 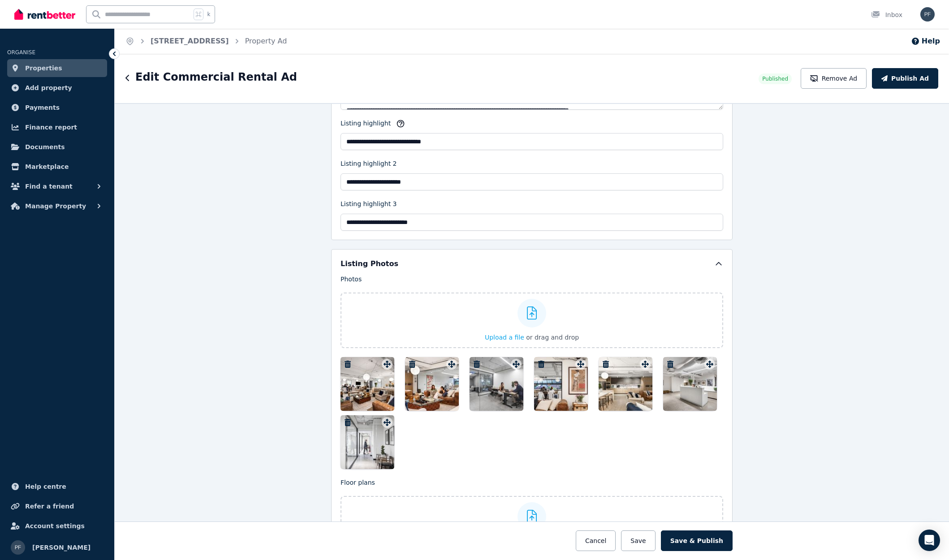 What do you see at coordinates (365, 125) in the screenshot?
I see `label: Listing highlight` at bounding box center [365, 125].